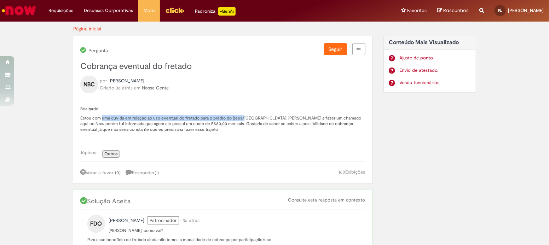  I want to click on span: por, so click(103, 81).